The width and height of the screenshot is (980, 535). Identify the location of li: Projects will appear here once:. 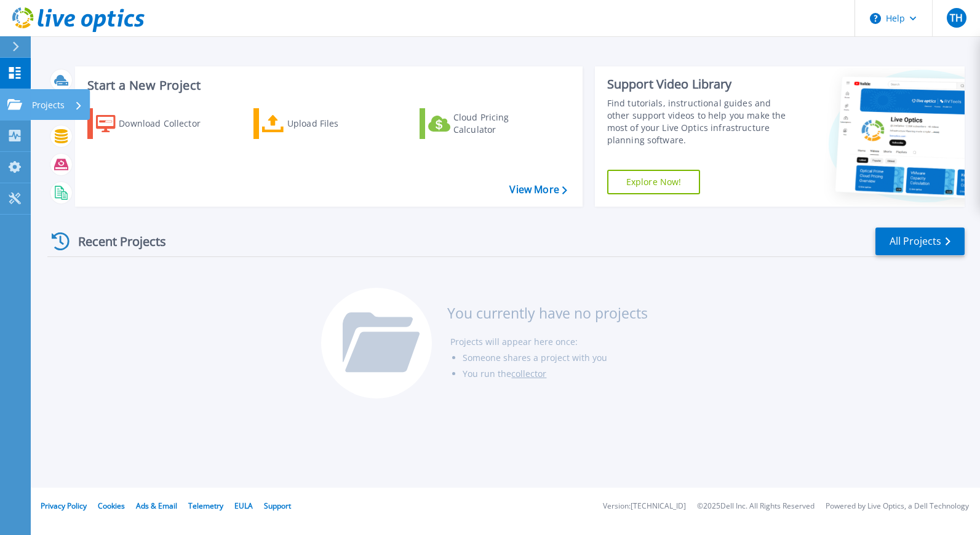
(548, 341).